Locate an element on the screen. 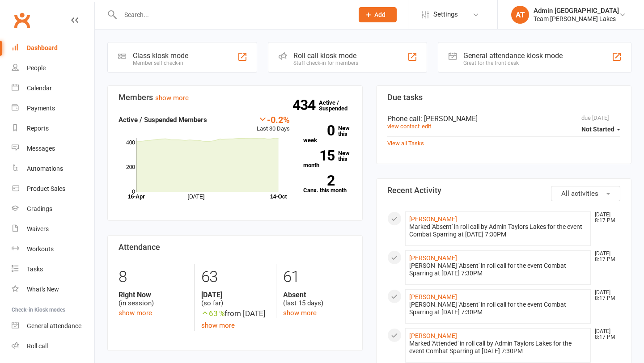  div: Automations is located at coordinates (45, 168).